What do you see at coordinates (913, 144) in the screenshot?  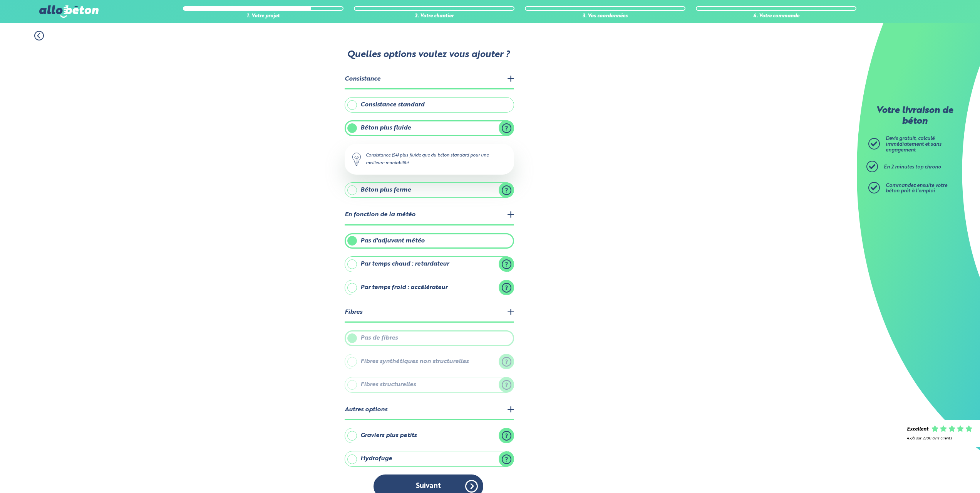 I see `span: Devis gratuit, calculé immédiatement et sans engagement` at bounding box center [913, 144].